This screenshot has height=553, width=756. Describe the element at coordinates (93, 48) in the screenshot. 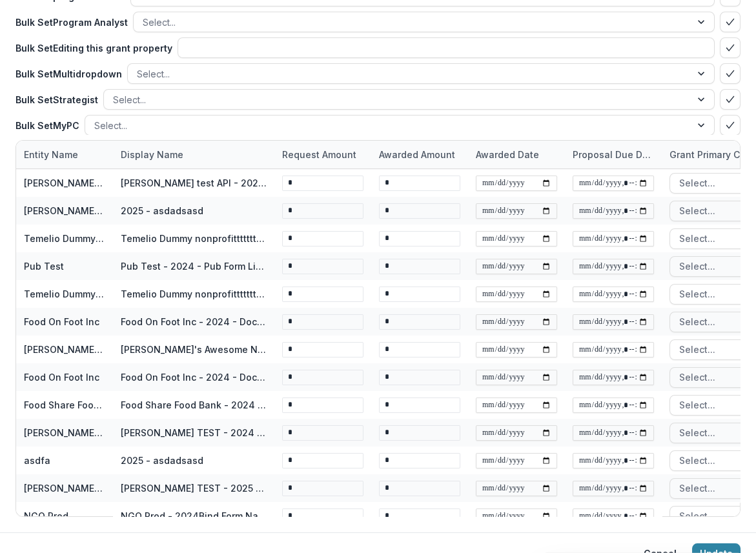

I see `p: Bulk Set Editing this grant property` at that location.